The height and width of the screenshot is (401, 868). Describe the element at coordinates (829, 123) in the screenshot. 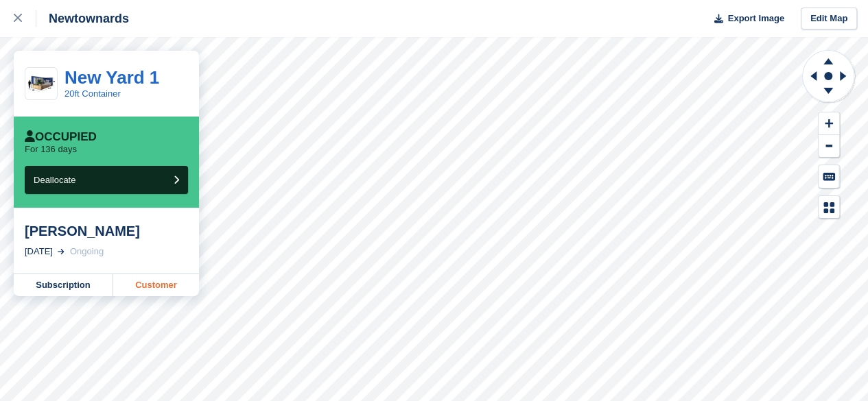

I see `button: Zoom In` at that location.